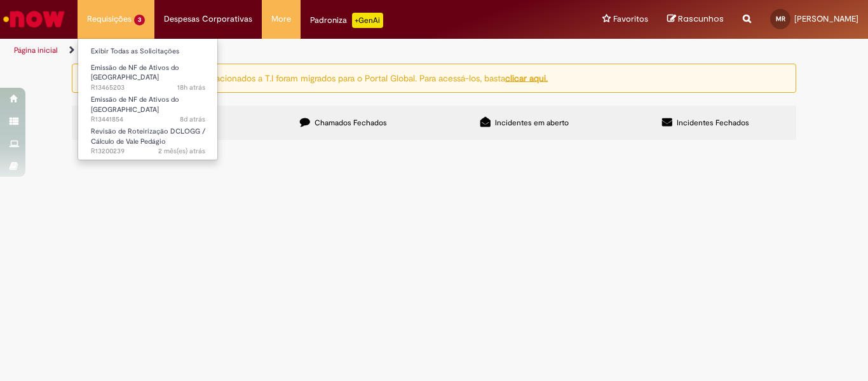  What do you see at coordinates (148, 75) in the screenshot?
I see `a: Aberto R13465203 : Emissão de NF de Ativos do ASVD` at bounding box center [148, 75].